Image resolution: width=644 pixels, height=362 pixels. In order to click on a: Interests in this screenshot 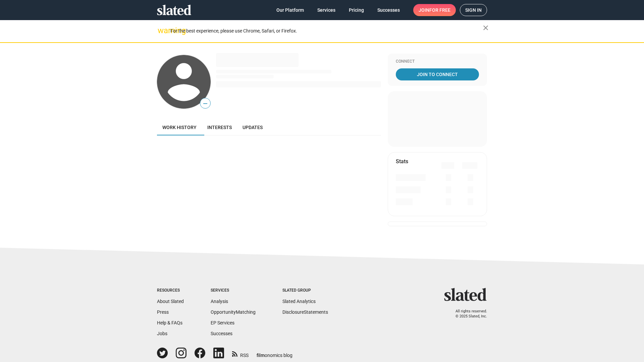, I will do `click(219, 127)`.